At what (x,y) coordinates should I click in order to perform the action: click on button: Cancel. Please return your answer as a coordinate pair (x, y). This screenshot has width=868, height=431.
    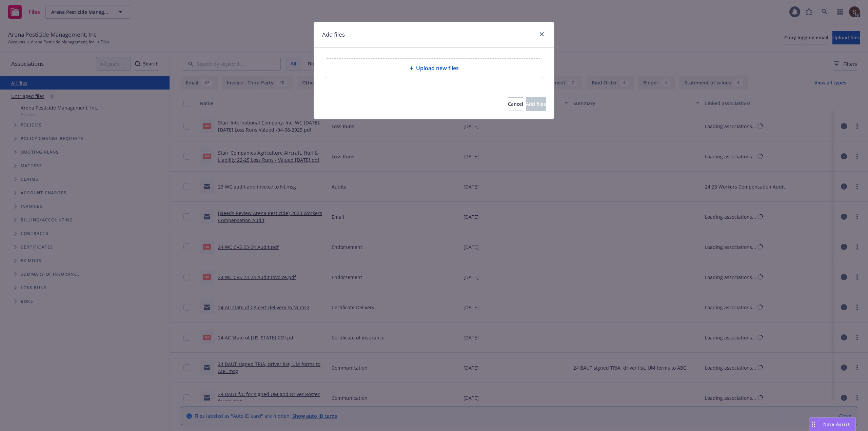
    Looking at the image, I should click on (515, 104).